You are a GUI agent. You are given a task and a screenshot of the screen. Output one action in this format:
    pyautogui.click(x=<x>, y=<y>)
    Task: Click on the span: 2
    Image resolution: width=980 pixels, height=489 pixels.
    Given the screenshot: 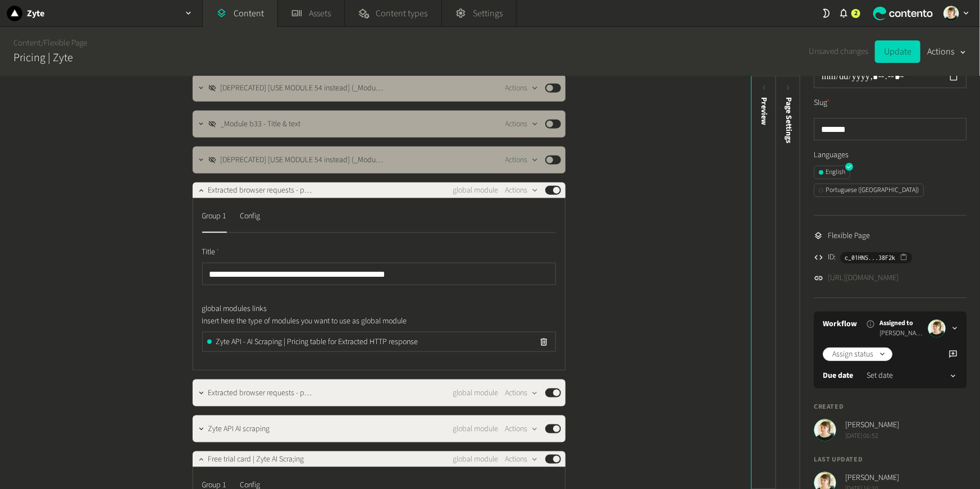 What is the action you would take?
    pyautogui.click(x=856, y=14)
    